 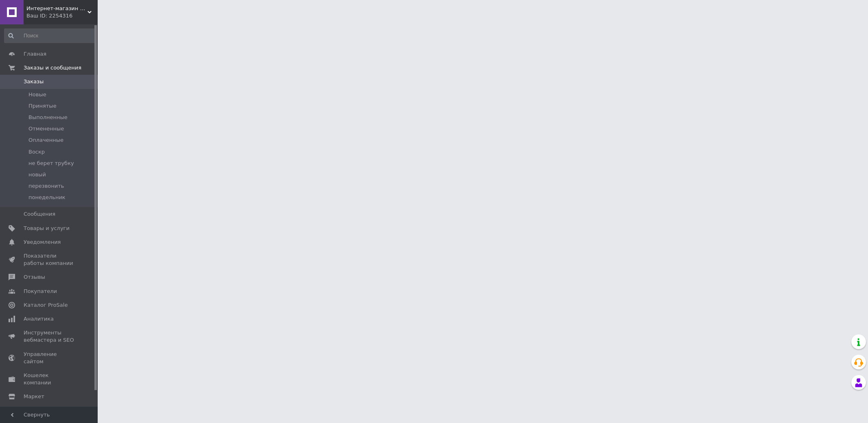 I want to click on span: Товары и услуги, so click(x=47, y=229).